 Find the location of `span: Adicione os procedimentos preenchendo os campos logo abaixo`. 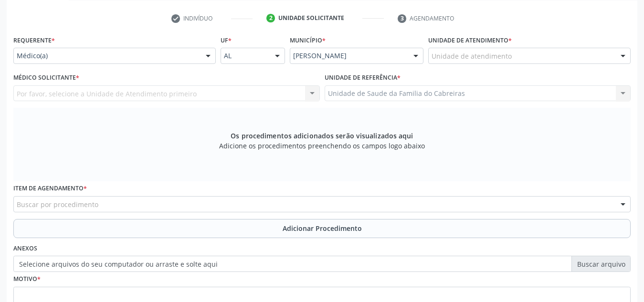

span: Adicione os procedimentos preenchendo os campos logo abaixo is located at coordinates (322, 146).